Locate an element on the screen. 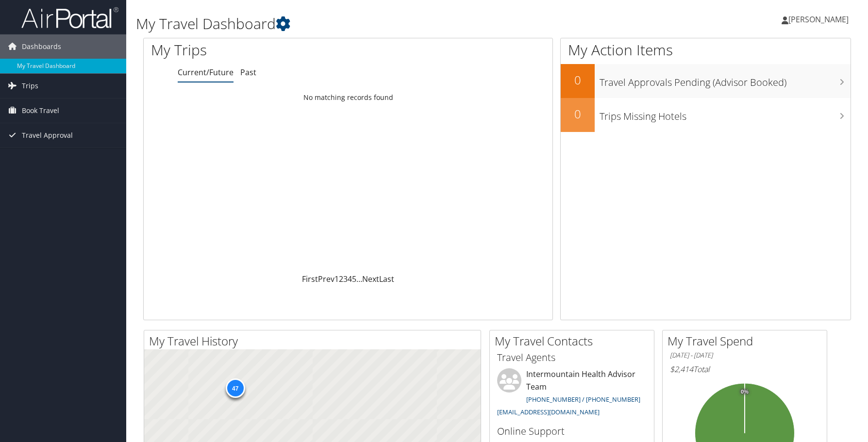 This screenshot has width=868, height=442. span: Book Travel is located at coordinates (41, 111).